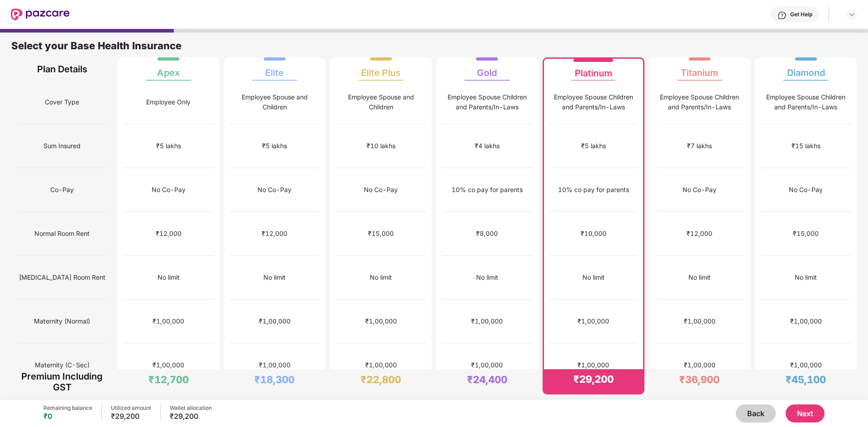  What do you see at coordinates (487, 234) in the screenshot?
I see `div: ₹8,000` at bounding box center [487, 234].